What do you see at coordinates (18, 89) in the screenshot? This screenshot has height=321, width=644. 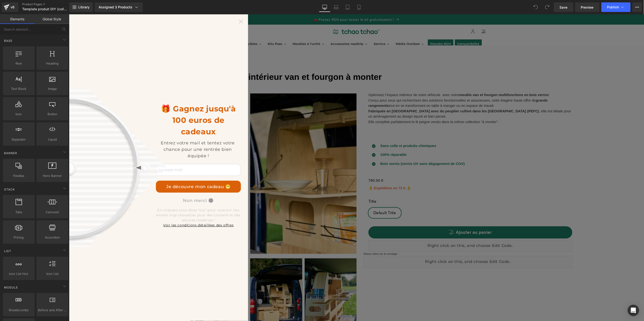 I see `span: Text Block` at bounding box center [18, 89].